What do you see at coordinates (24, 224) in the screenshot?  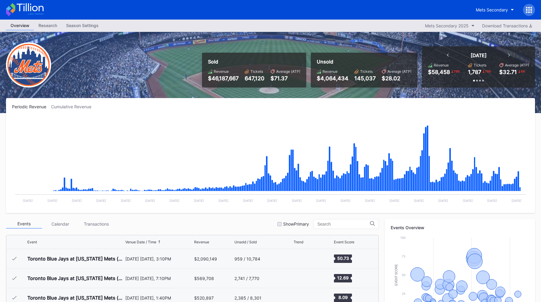 I see `div: Events` at bounding box center [24, 224].